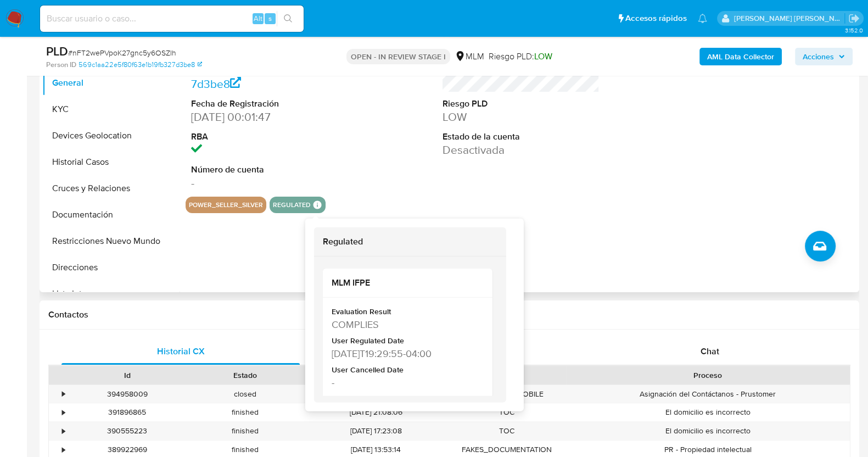 The image size is (868, 457). What do you see at coordinates (521, 150) in the screenshot?
I see `dd: Desactivada` at bounding box center [521, 150].